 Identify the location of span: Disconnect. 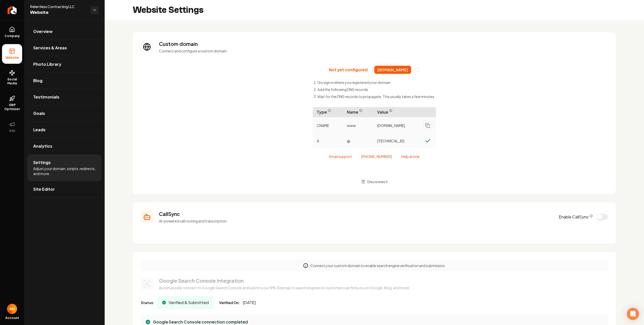
(377, 182).